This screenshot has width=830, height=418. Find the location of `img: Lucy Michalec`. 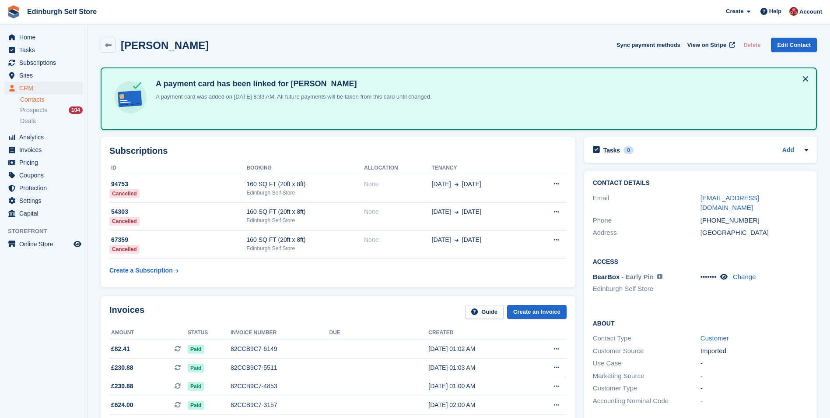

img: Lucy Michalec is located at coordinates (794, 11).